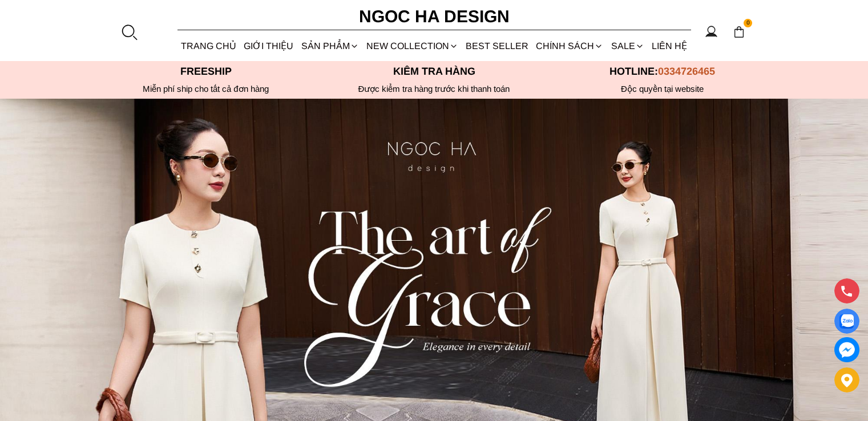 This screenshot has width=868, height=421. What do you see at coordinates (847, 321) in the screenshot?
I see `a: Display image` at bounding box center [847, 321].